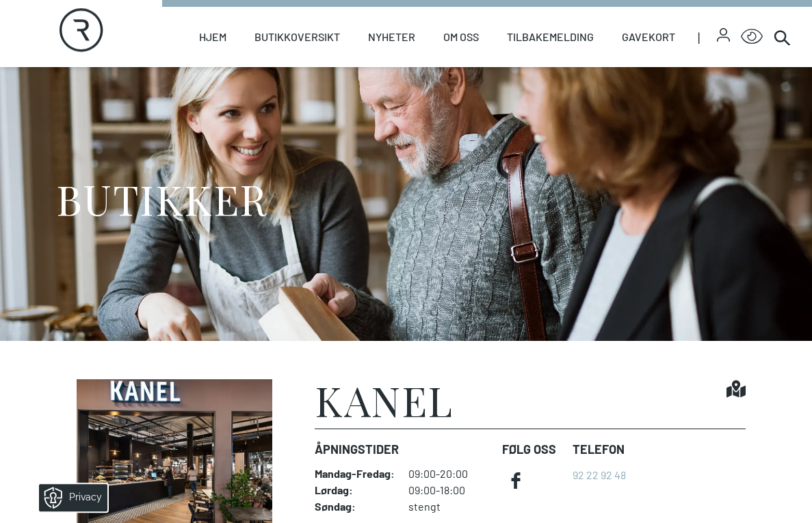  I want to click on a: Hjem, so click(213, 37).